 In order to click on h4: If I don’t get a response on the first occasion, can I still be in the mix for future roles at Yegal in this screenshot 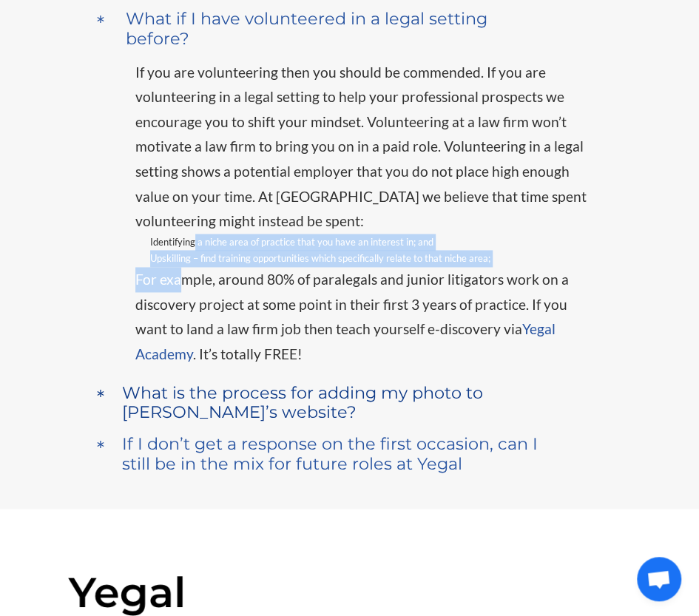, I will do `click(335, 454)`.